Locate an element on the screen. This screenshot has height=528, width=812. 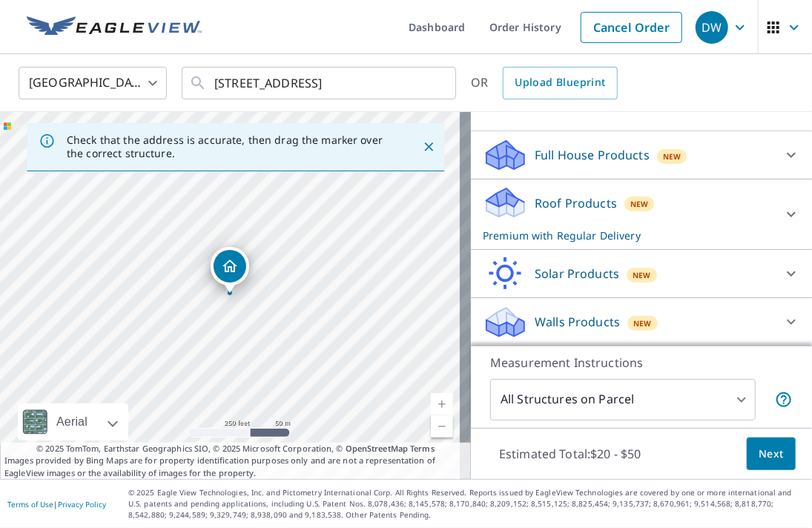
p: Measurement Instructions is located at coordinates (641, 363).